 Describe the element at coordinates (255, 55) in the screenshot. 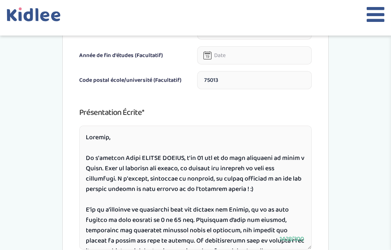

I see `input: Date` at that location.